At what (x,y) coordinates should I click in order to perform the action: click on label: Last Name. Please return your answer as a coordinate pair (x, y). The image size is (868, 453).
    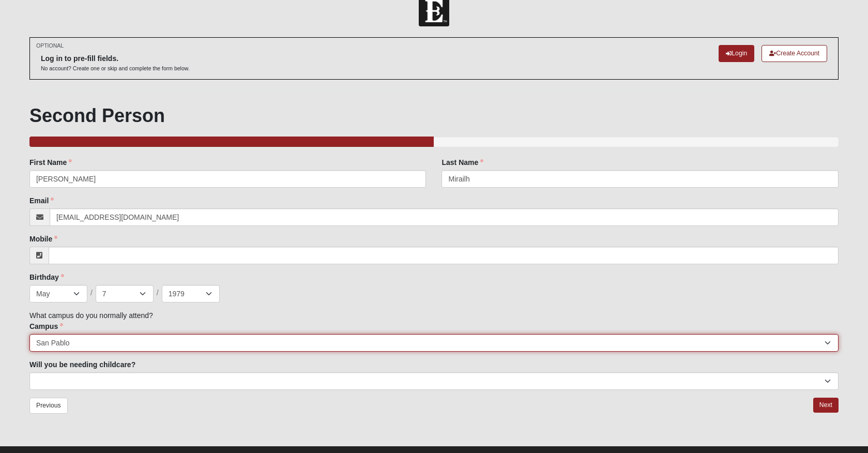
    Looking at the image, I should click on (462, 162).